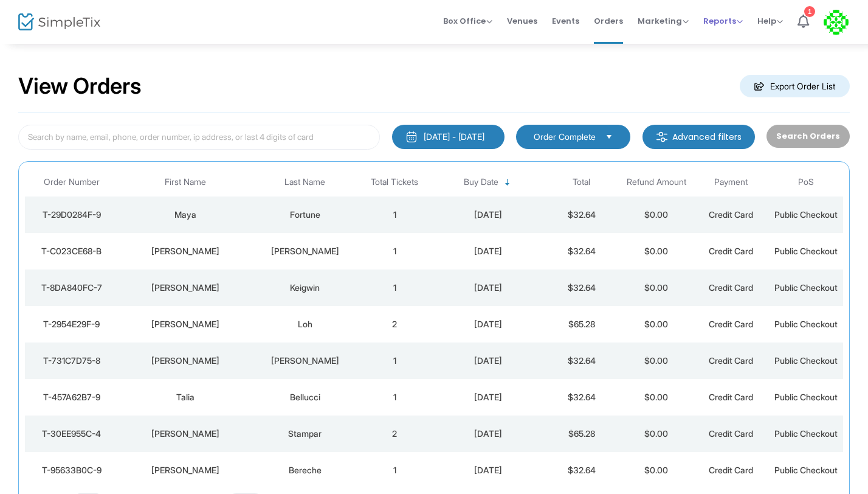  Describe the element at coordinates (434, 328) in the screenshot. I see `div: Data table` at that location.